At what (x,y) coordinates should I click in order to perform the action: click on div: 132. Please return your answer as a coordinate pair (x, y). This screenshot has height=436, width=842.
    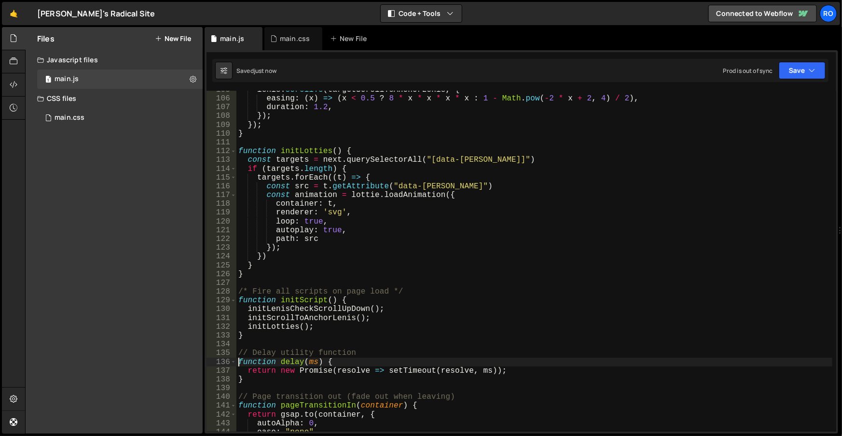
    Looking at the image, I should click on (222, 327).